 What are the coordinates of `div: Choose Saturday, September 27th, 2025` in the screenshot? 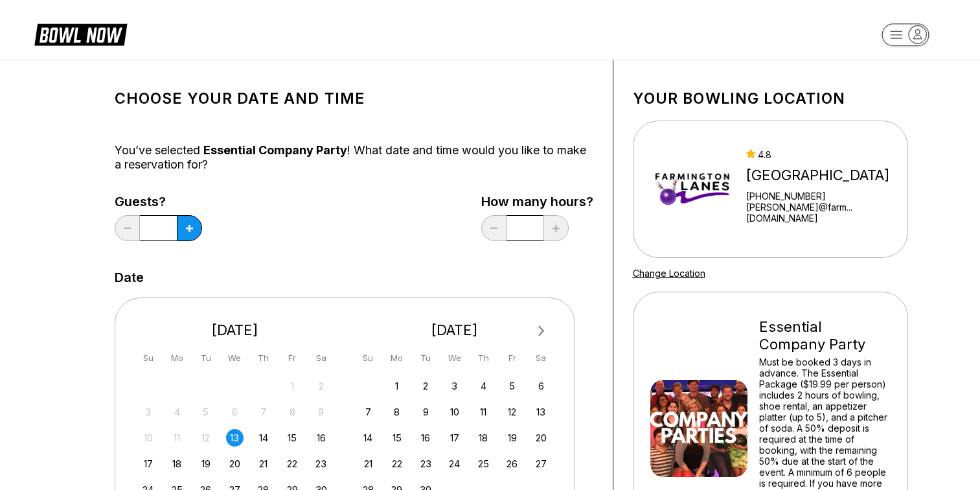 It's located at (541, 463).